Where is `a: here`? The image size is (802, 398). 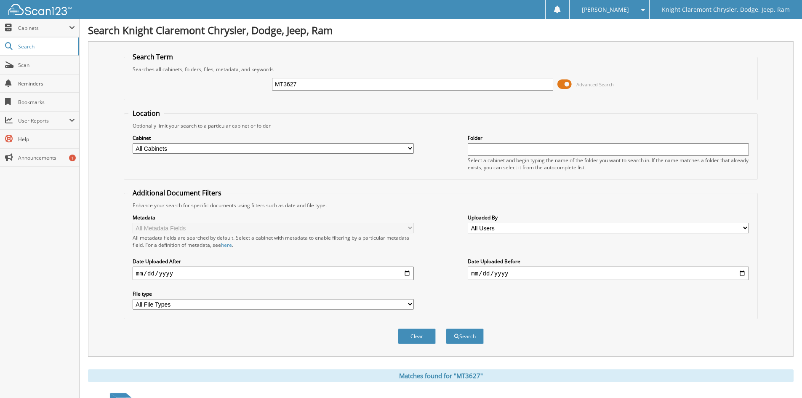 a: here is located at coordinates (226, 244).